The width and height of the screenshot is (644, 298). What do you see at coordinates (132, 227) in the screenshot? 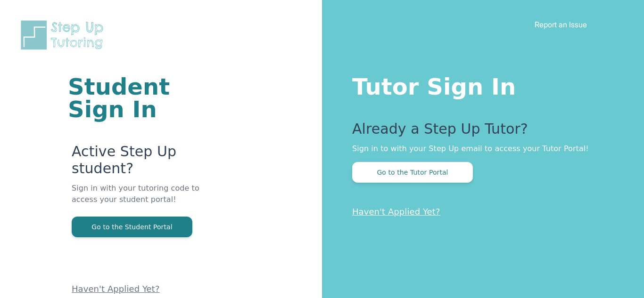
I see `button: Go to the Student Portal` at bounding box center [132, 227].